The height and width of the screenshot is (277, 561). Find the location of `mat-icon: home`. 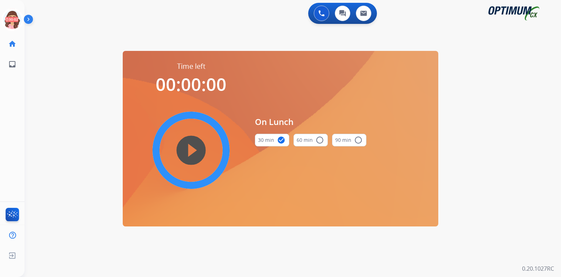

mat-icon: home is located at coordinates (12, 44).